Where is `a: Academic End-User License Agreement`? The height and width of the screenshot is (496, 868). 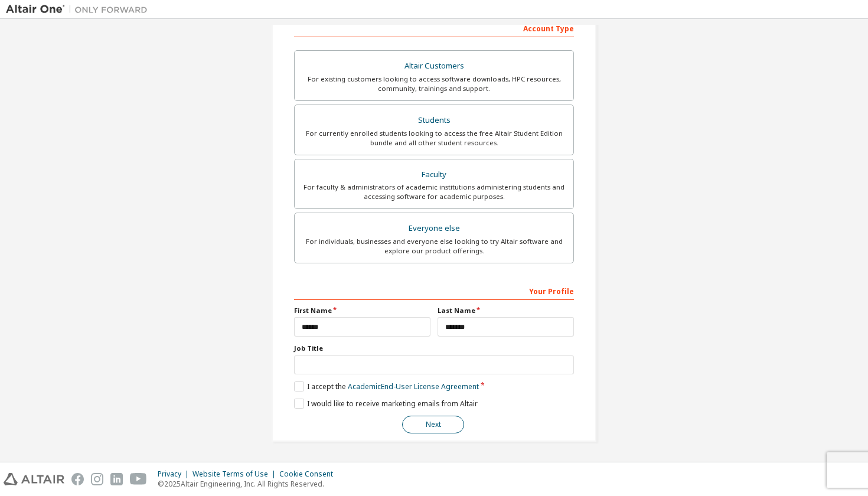 a: Academic End-User License Agreement is located at coordinates (413, 386).